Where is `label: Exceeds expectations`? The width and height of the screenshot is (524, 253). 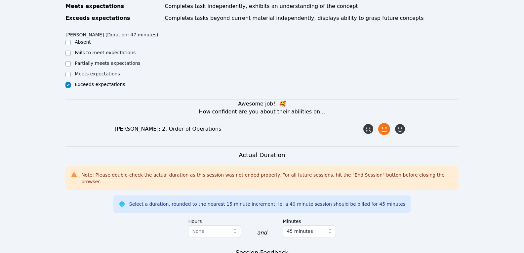 label: Exceeds expectations is located at coordinates (100, 84).